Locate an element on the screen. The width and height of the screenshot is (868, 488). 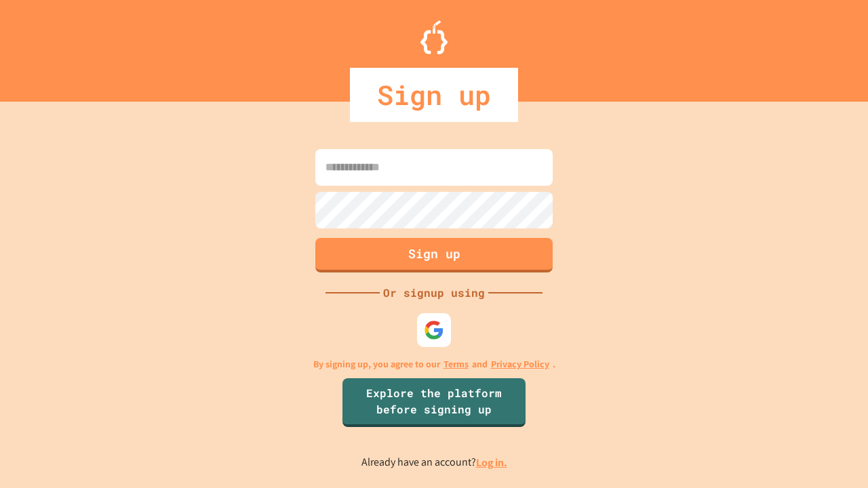
button: Sign up is located at coordinates (434, 255).